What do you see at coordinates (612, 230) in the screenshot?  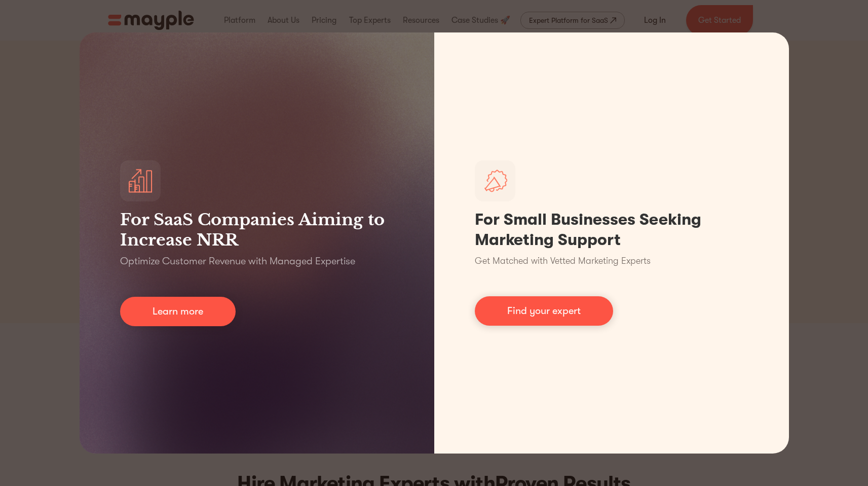 I see `h1: For Small Businesses Seeking Marketing Support` at bounding box center [612, 230].